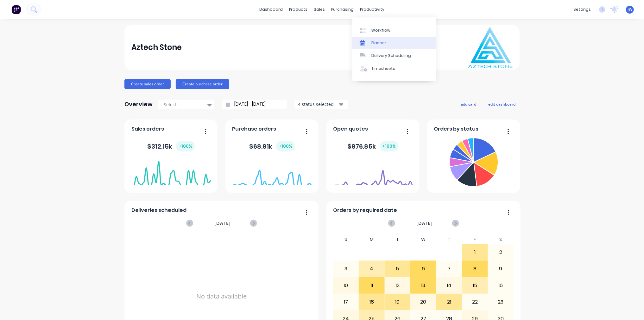 Image resolution: width=644 pixels, height=320 pixels. Describe the element at coordinates (383, 68) in the screenshot. I see `div: Timesheets` at that location.